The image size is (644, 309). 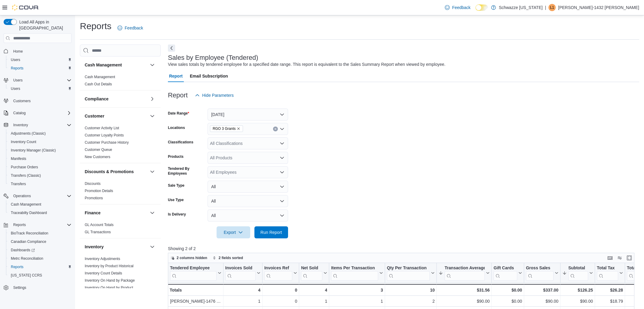 I want to click on span: Manifests, so click(x=40, y=159).